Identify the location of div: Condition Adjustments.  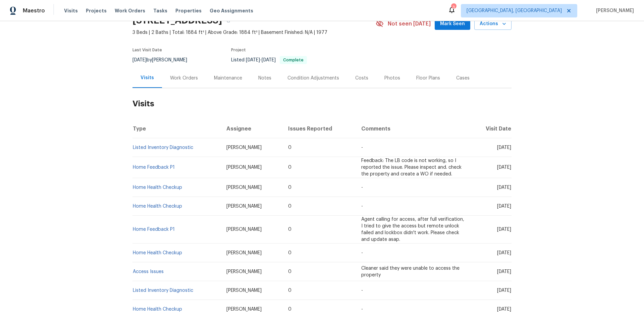
(314, 78).